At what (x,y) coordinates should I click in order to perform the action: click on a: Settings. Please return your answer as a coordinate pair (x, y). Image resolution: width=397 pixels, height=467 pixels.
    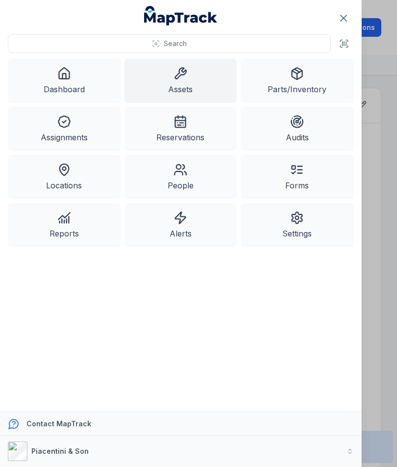
    Looking at the image, I should click on (297, 225).